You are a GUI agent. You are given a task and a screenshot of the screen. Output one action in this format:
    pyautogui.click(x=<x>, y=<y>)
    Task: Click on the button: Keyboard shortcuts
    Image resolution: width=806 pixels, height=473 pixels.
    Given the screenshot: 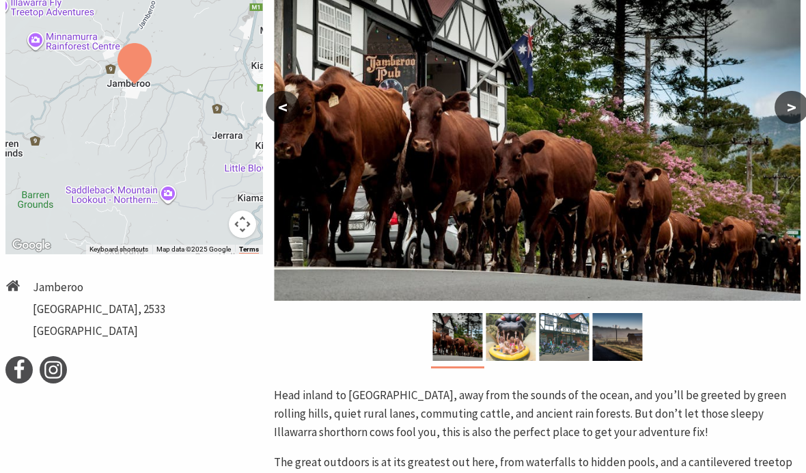 What is the action you would take?
    pyautogui.click(x=119, y=249)
    